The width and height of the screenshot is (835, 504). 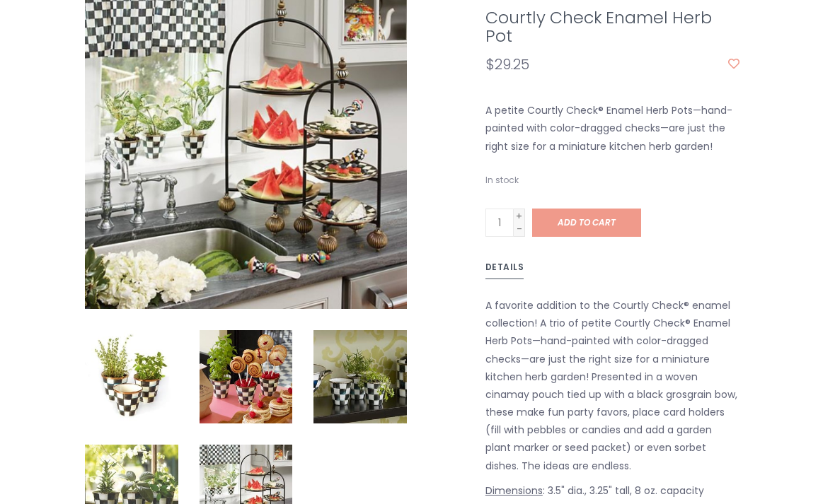 I want to click on a: Add to wishlist, so click(x=734, y=64).